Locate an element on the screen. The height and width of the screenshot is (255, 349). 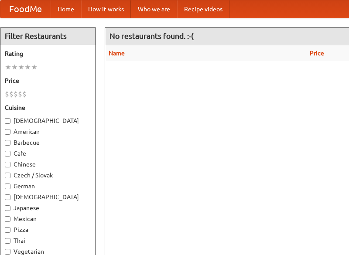
label: Mexican is located at coordinates (48, 219).